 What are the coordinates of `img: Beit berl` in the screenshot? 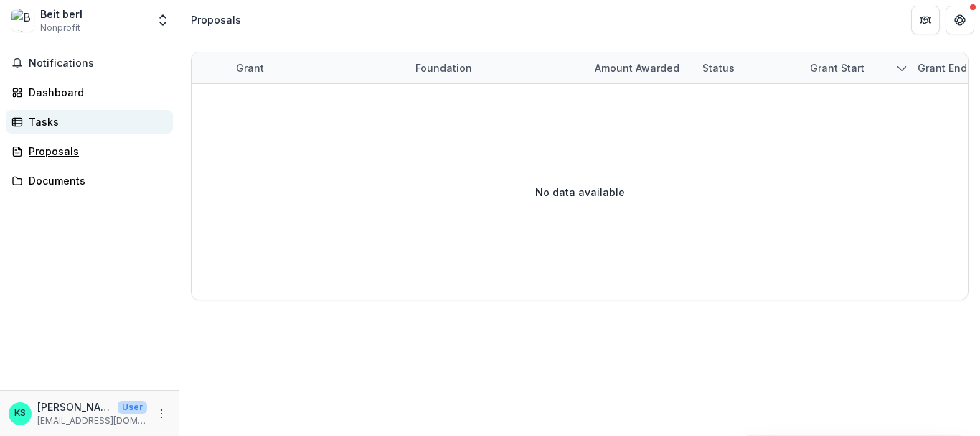 It's located at (23, 20).